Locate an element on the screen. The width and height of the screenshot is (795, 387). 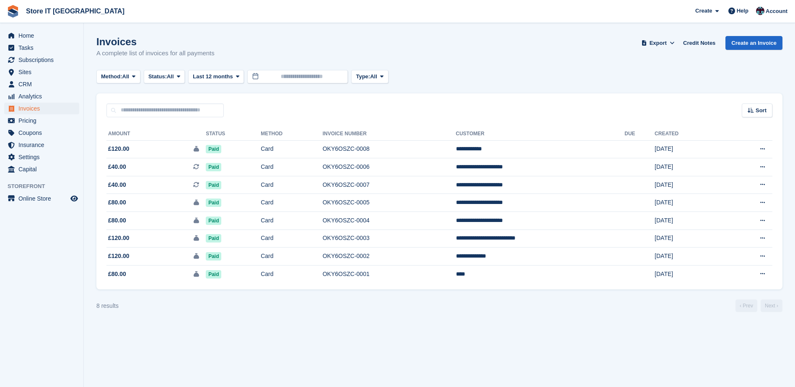
div: 8 results is located at coordinates (107, 306).